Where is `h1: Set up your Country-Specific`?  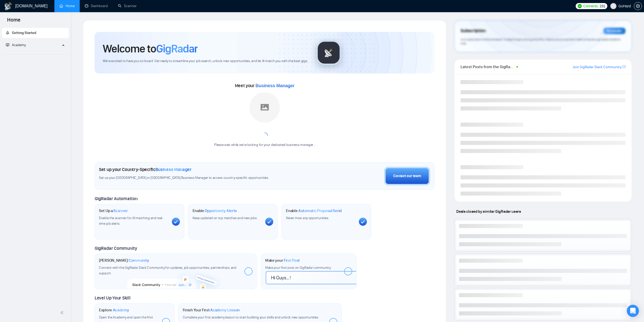 h1: Set up your Country-Specific is located at coordinates (145, 169).